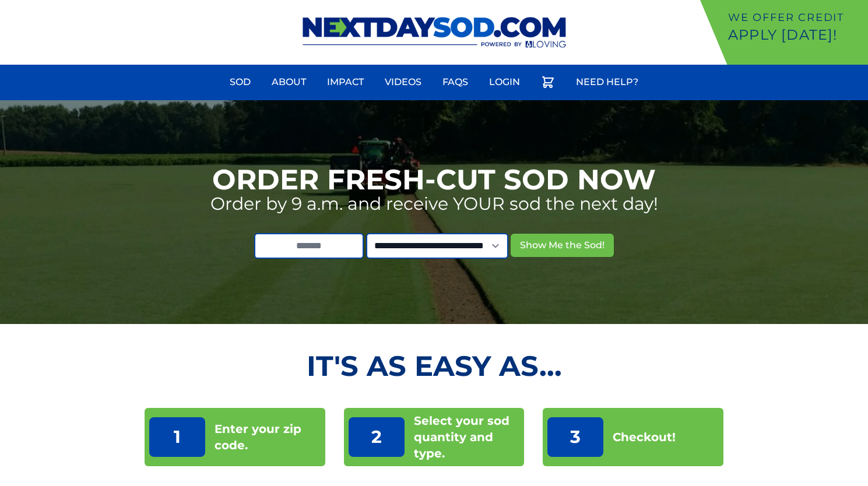  Describe the element at coordinates (434, 204) in the screenshot. I see `p: Order by 9 a.m. and receive YOUR sod the next day!` at that location.